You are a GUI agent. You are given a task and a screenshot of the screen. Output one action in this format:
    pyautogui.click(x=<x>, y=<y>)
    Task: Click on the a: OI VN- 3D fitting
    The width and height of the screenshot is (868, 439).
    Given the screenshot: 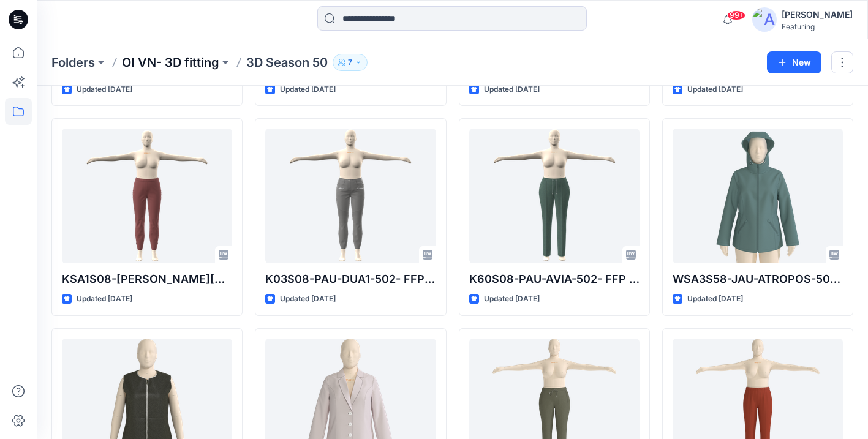 What is the action you would take?
    pyautogui.click(x=170, y=63)
    